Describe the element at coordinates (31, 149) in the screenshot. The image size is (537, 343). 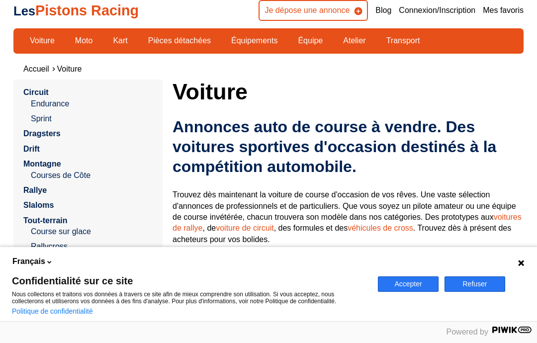
I see `a: Drift` at that location.